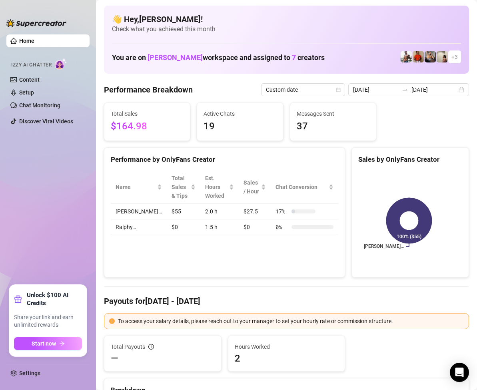 This screenshot has height=390, width=477. I want to click on span: 0 %, so click(282, 227).